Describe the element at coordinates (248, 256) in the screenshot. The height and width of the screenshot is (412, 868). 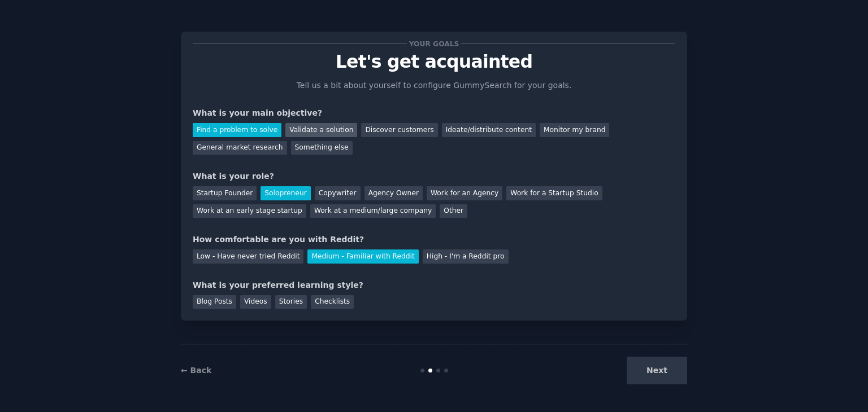
I see `div: Low - Have never tried Reddit` at that location.